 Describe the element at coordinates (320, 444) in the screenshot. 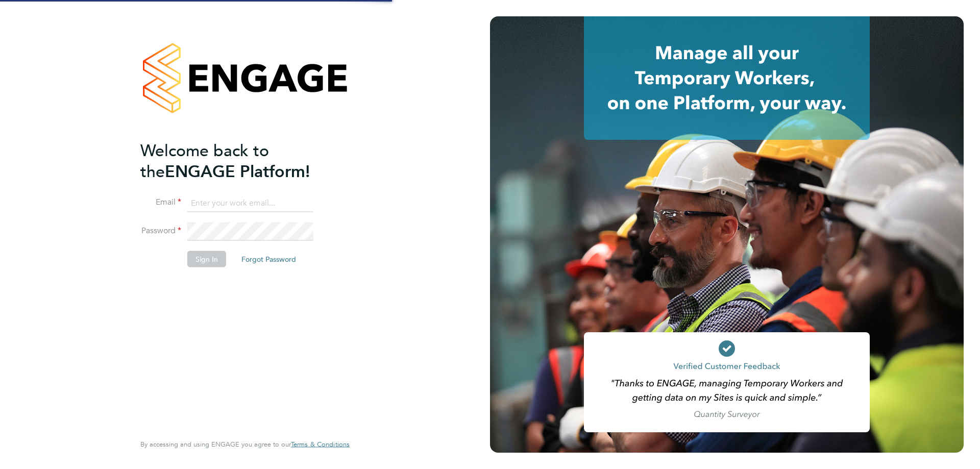

I see `span: Terms & Conditions` at that location.